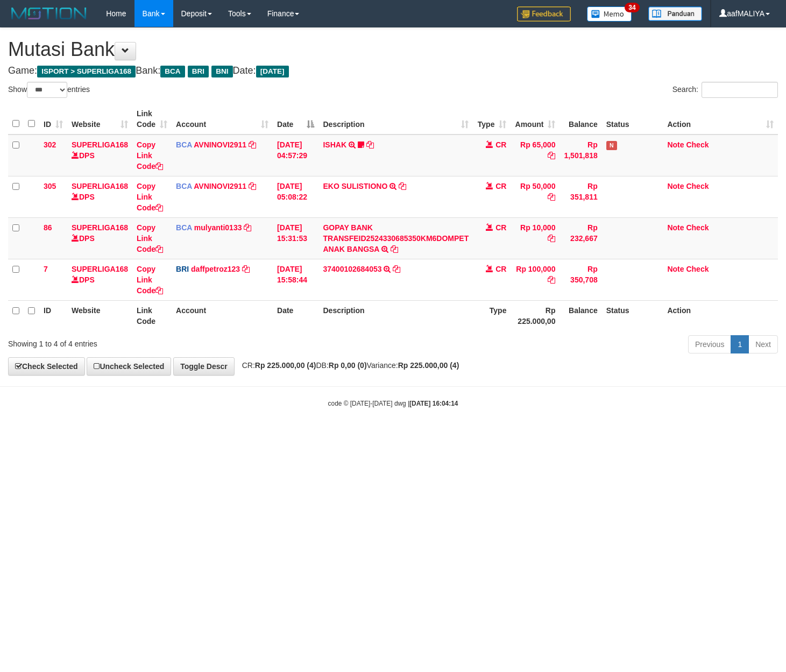 The height and width of the screenshot is (672, 786). Describe the element at coordinates (535, 279) in the screenshot. I see `td: Rp 100,000` at that location.